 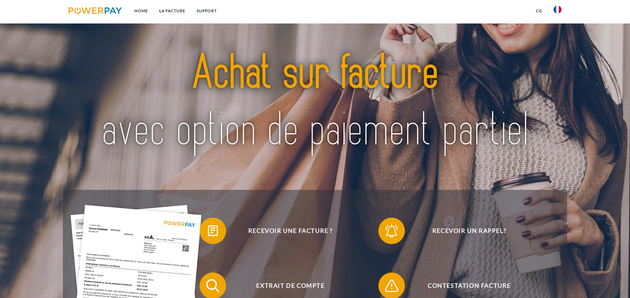 What do you see at coordinates (286, 231) in the screenshot?
I see `button: Recevoir une facture ?` at bounding box center [286, 231].